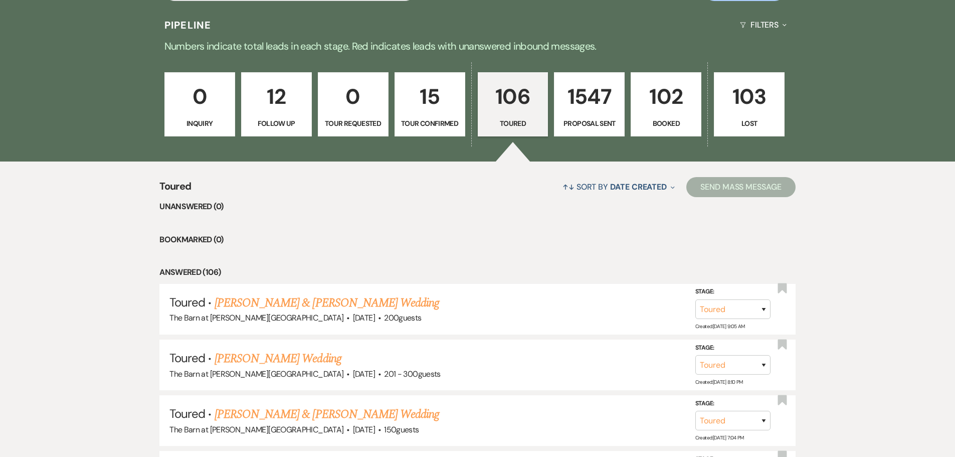 Image resolution: width=955 pixels, height=457 pixels. What do you see at coordinates (276, 96) in the screenshot?
I see `p: 12` at bounding box center [276, 96].